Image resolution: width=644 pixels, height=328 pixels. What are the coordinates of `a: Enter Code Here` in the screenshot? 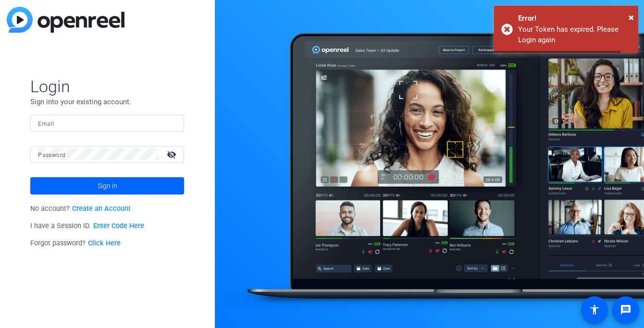 It's located at (119, 226).